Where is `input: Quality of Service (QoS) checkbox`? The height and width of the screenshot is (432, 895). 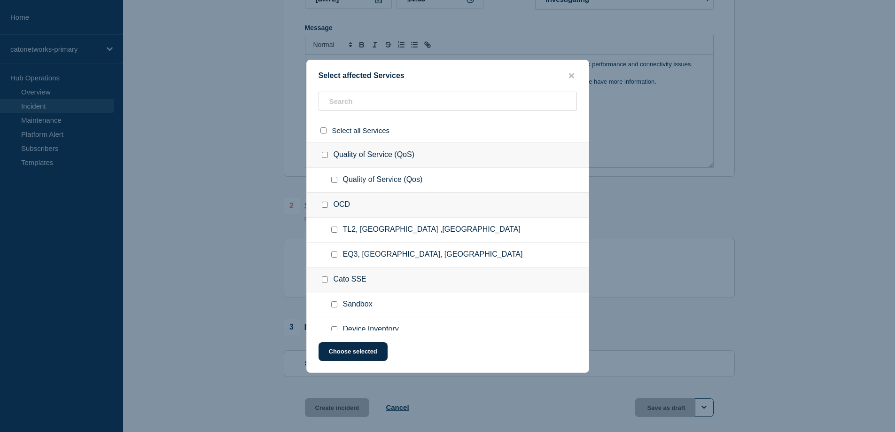
input: Quality of Service (QoS) checkbox is located at coordinates (324, 154).